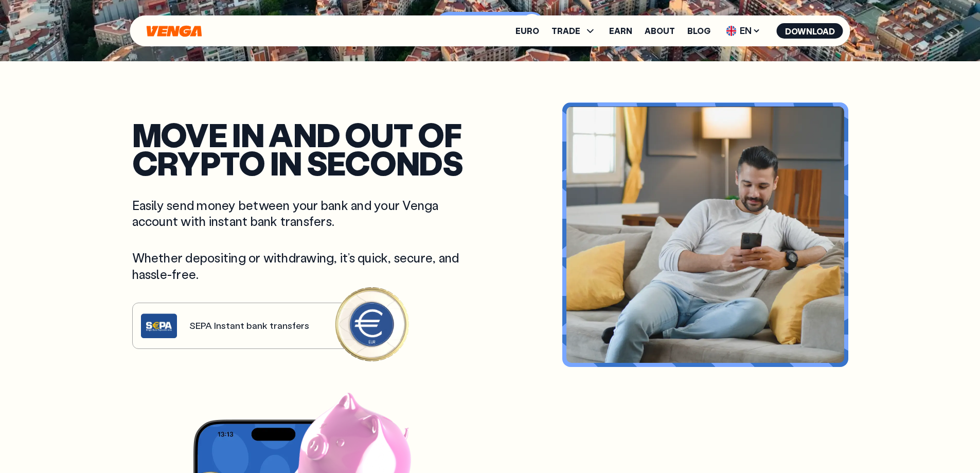 Image resolution: width=980 pixels, height=473 pixels. I want to click on svg: Home, so click(175, 30).